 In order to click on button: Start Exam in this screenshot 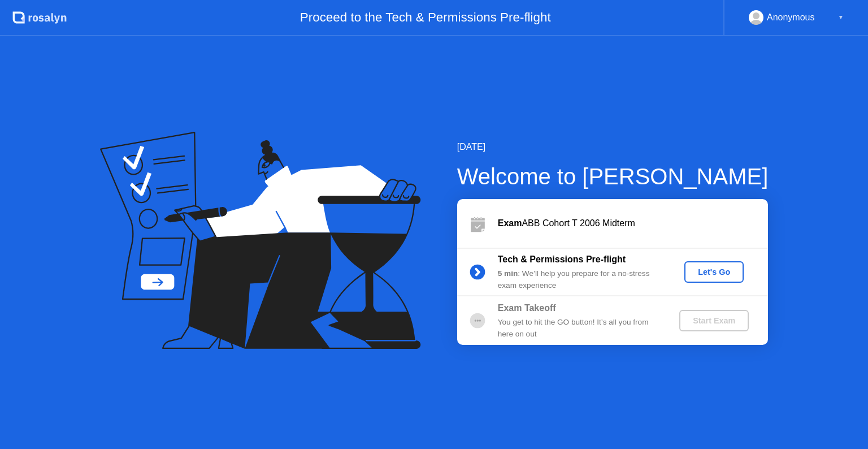, I will do `click(714, 321)`.